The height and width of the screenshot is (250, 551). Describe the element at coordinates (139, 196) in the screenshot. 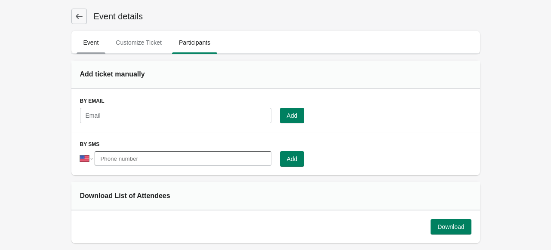

I see `div: Download List of Attendees` at that location.